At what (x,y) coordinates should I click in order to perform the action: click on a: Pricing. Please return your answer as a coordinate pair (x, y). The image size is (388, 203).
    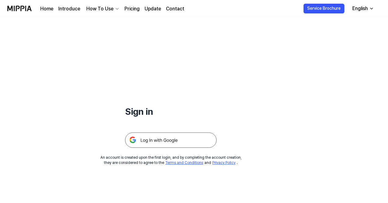
    Looking at the image, I should click on (132, 9).